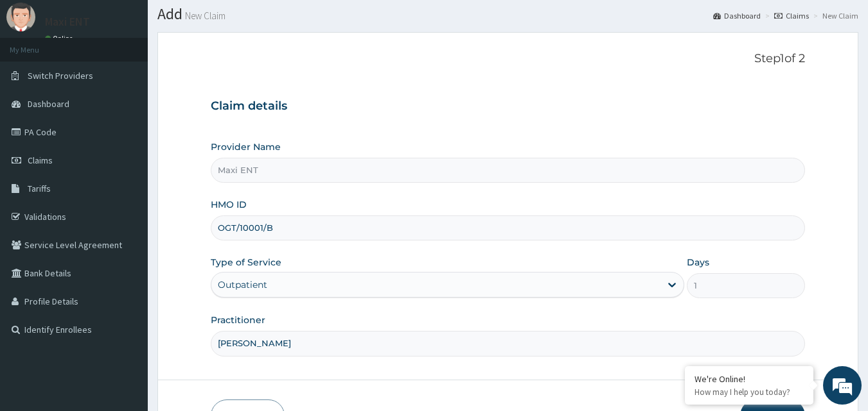 This screenshot has width=868, height=411. What do you see at coordinates (40, 161) in the screenshot?
I see `span: Claims` at bounding box center [40, 161].